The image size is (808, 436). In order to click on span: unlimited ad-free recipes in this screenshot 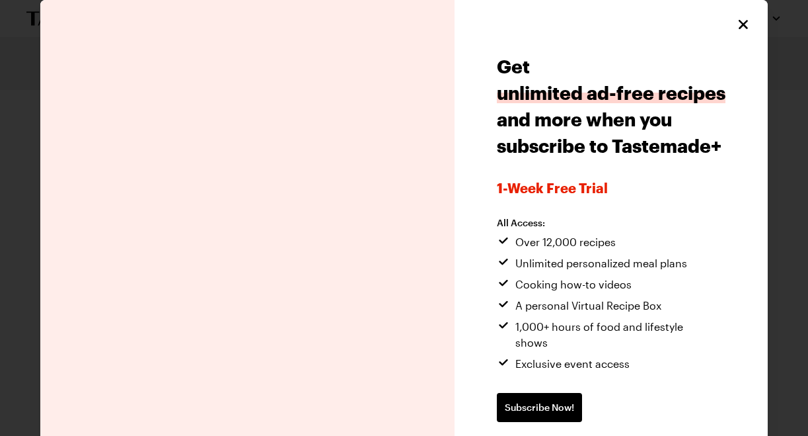, I will do `click(611, 93)`.